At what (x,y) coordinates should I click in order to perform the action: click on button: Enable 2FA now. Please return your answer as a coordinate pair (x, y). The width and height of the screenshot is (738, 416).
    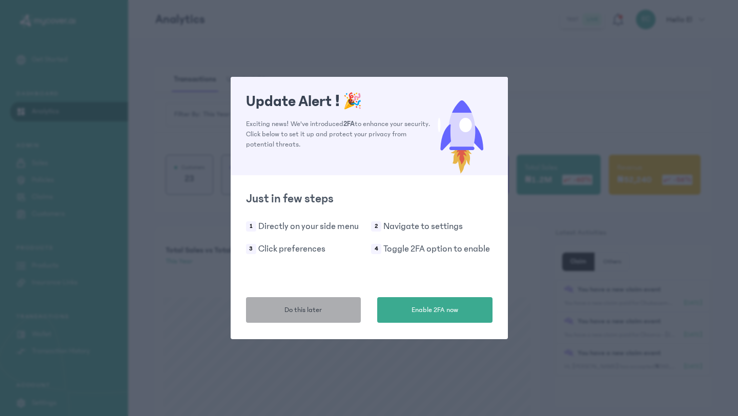
    Looking at the image, I should click on (435, 310).